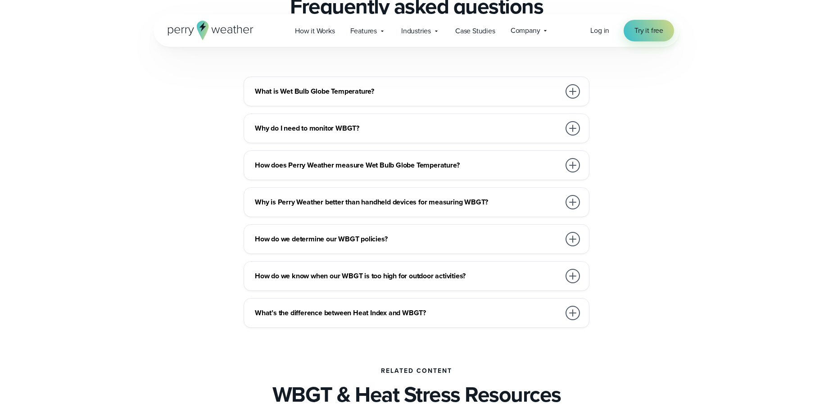  I want to click on h3: How does Perry Weather measure Wet Bulb Globe Temperature?, so click(408, 165).